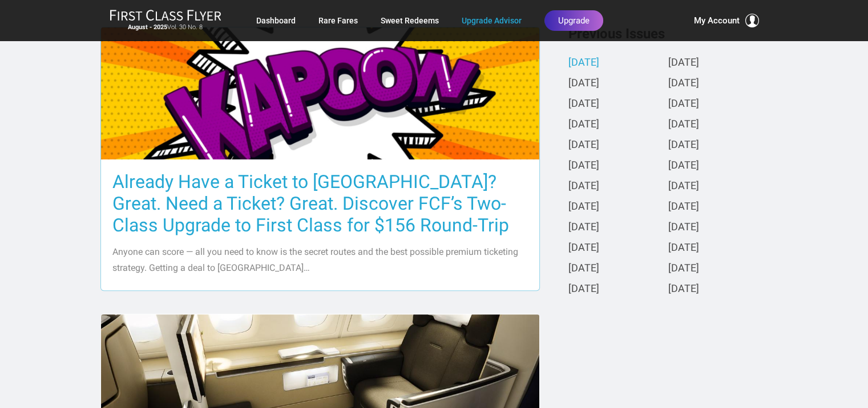 This screenshot has height=408, width=868. What do you see at coordinates (338, 21) in the screenshot?
I see `a: Rare Fares` at bounding box center [338, 21].